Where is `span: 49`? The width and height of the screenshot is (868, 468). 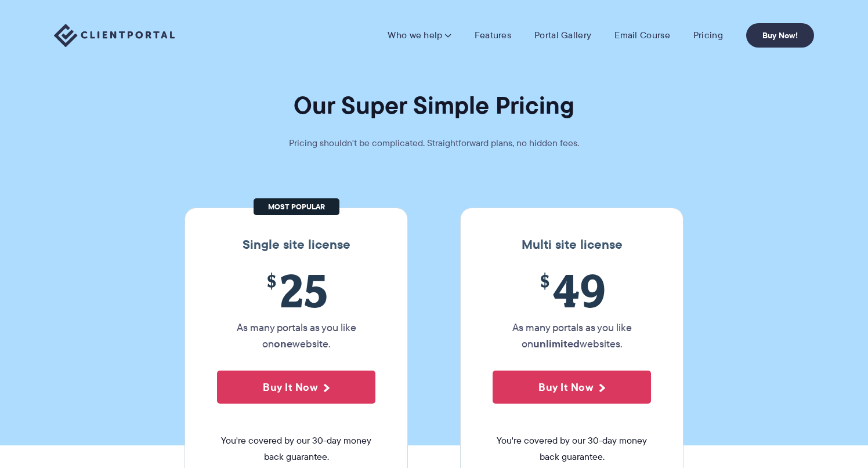 span: 49 is located at coordinates (571, 290).